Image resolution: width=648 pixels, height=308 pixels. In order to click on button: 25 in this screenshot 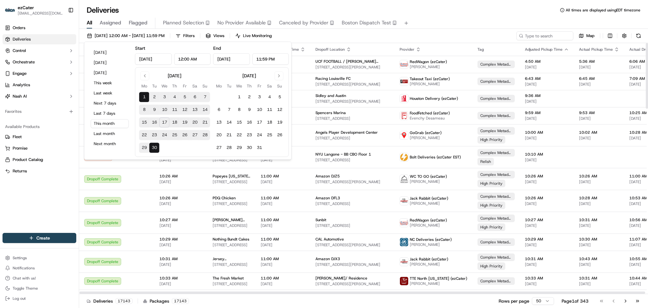, I will do `click(175, 135)`.